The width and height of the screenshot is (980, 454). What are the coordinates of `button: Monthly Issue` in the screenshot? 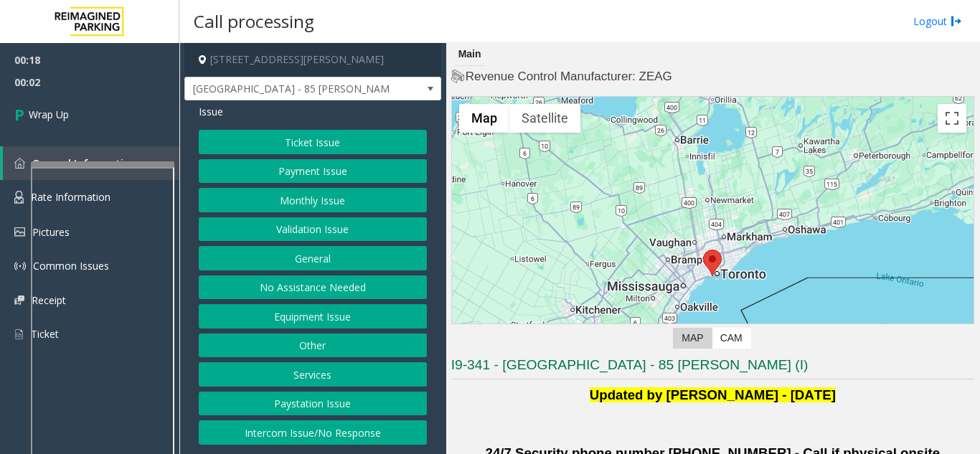 It's located at (313, 200).